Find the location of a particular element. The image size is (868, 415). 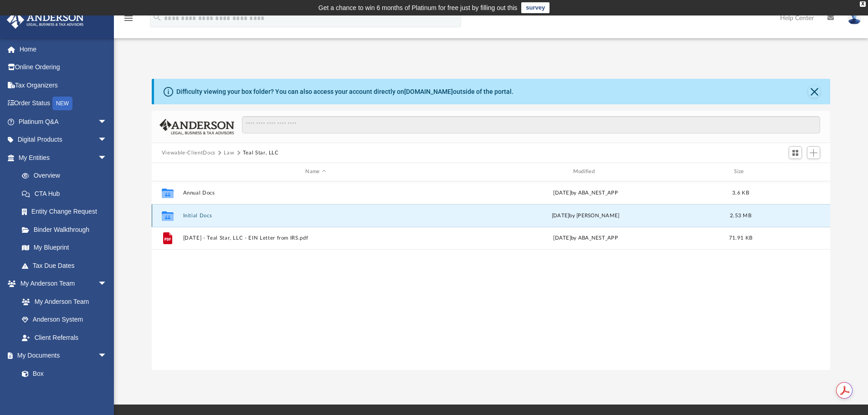

a: My Entitiesarrow_drop_down is located at coordinates (63, 158).